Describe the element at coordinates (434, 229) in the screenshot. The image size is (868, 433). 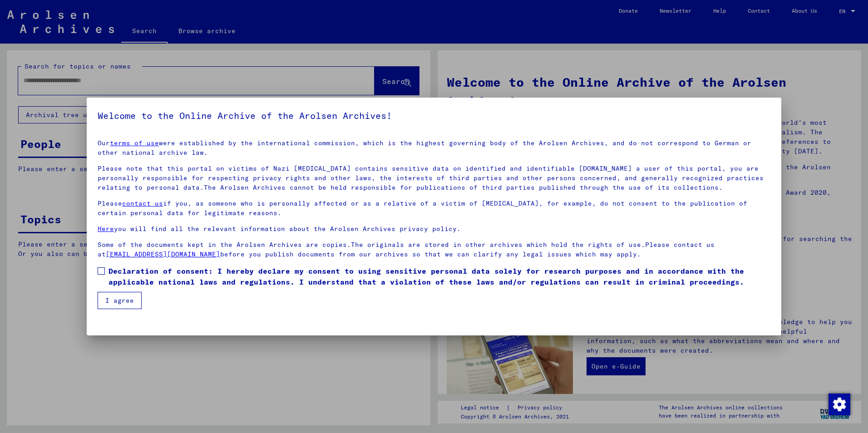
I see `p: you will find all the relevant information about the Arolsen Archives privacy policy.` at that location.